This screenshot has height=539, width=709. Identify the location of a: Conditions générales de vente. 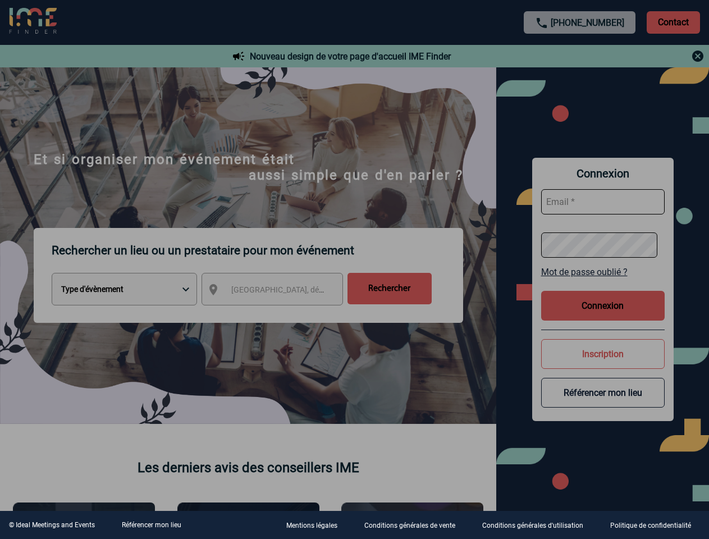
(414, 525).